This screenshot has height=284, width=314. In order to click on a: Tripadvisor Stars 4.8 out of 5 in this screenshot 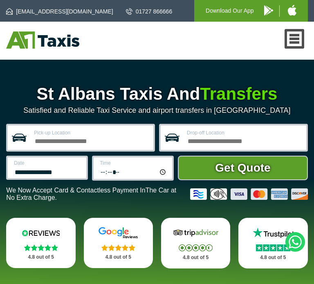, I will do `click(196, 244)`.